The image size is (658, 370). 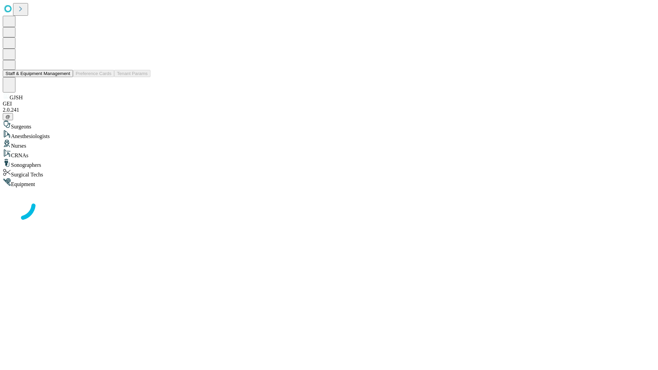 I want to click on div: Surgeons, so click(x=329, y=125).